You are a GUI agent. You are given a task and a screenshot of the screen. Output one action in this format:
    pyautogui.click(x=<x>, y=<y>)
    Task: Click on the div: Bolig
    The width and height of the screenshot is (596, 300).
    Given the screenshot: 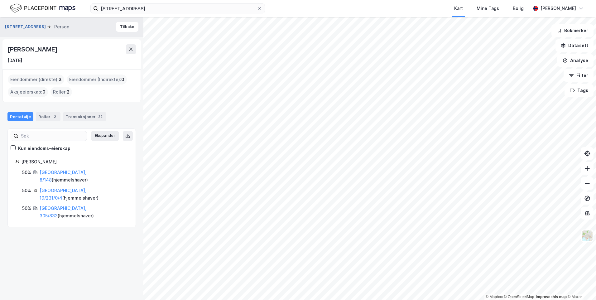 What is the action you would take?
    pyautogui.click(x=518, y=8)
    